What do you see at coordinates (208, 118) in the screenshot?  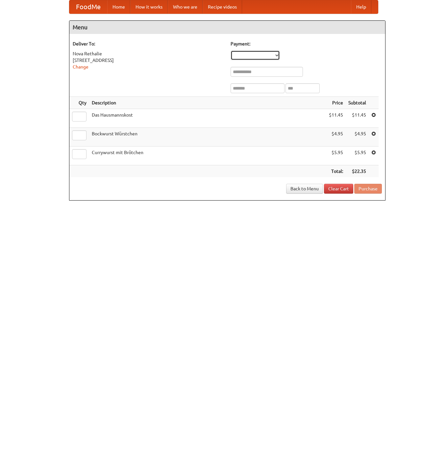 I see `td: Das Hausmannskost` at bounding box center [208, 118].